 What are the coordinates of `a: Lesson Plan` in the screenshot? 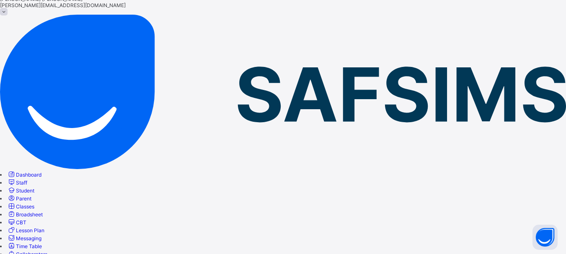 It's located at (26, 230).